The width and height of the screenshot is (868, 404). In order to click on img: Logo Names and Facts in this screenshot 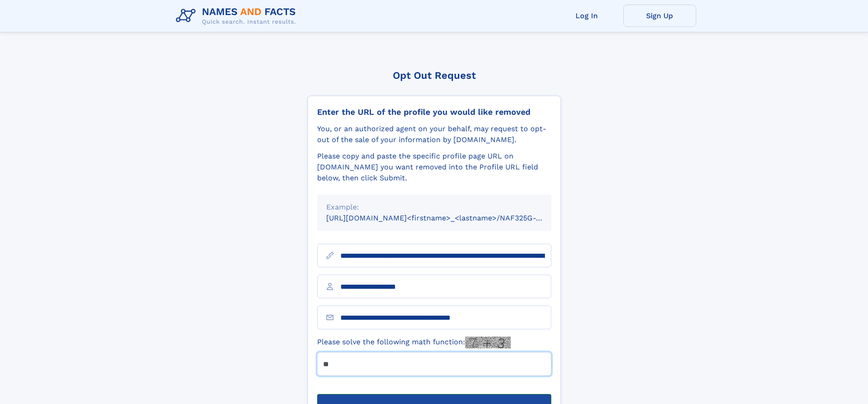, I will do `click(238, 16)`.